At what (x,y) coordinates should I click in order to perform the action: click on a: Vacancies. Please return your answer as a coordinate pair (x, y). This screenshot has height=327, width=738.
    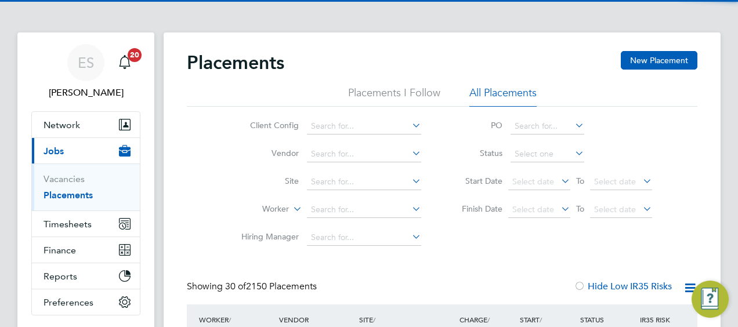
    Looking at the image, I should click on (64, 179).